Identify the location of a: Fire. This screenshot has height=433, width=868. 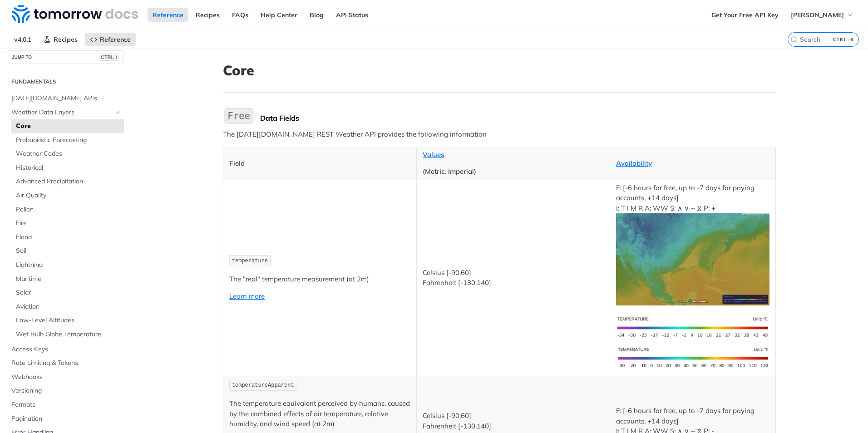
(68, 224).